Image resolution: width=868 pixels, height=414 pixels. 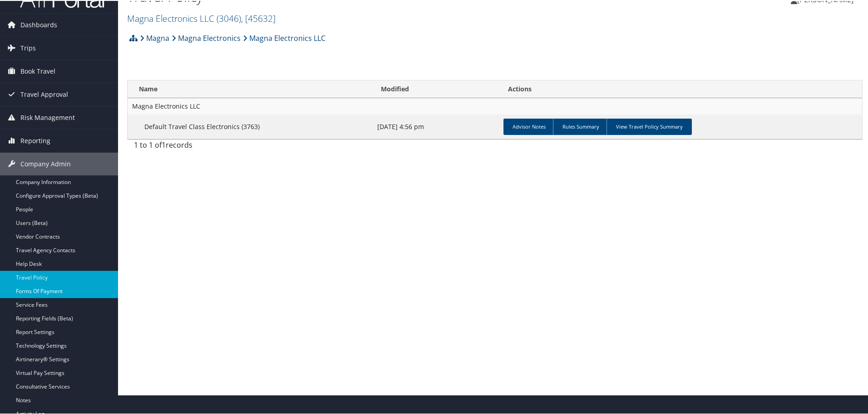 I want to click on a: View Travel Policy Summary, so click(x=649, y=126).